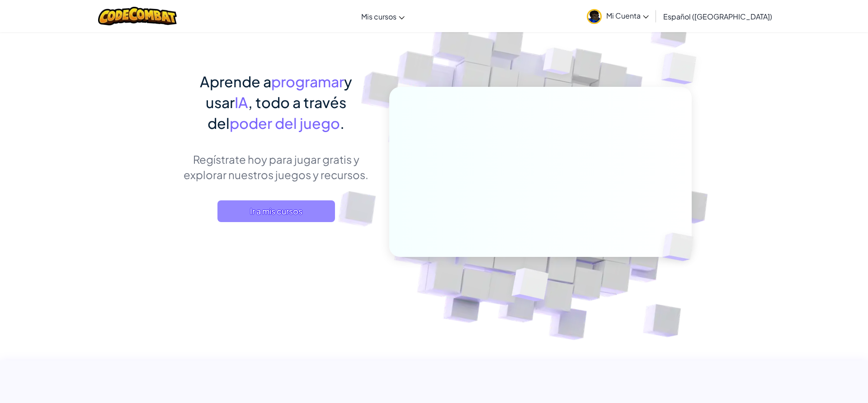 This screenshot has height=403, width=868. What do you see at coordinates (383, 16) in the screenshot?
I see `a: Mis cursos` at bounding box center [383, 16].